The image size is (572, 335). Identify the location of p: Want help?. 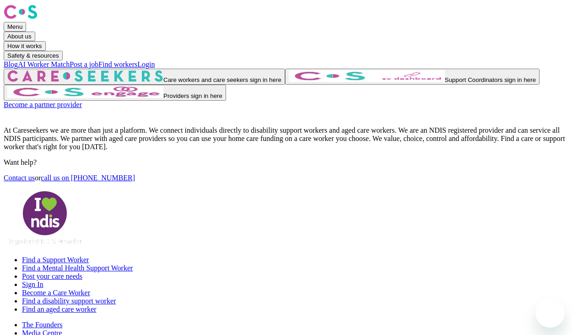
(286, 162).